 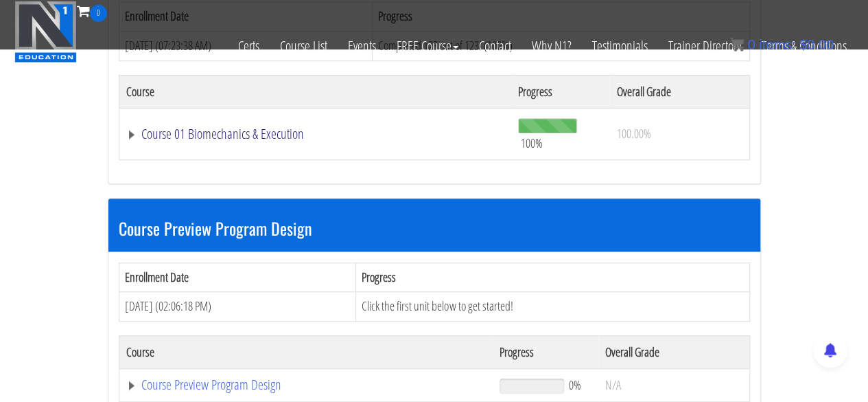 I want to click on a: Trainer Directory, so click(x=705, y=46).